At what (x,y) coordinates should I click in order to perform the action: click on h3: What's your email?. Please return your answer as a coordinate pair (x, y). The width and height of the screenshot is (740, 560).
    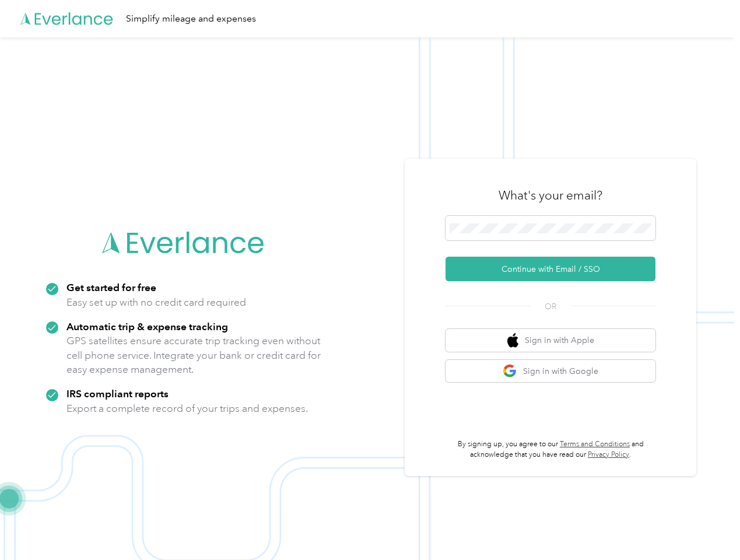
    Looking at the image, I should click on (550, 196).